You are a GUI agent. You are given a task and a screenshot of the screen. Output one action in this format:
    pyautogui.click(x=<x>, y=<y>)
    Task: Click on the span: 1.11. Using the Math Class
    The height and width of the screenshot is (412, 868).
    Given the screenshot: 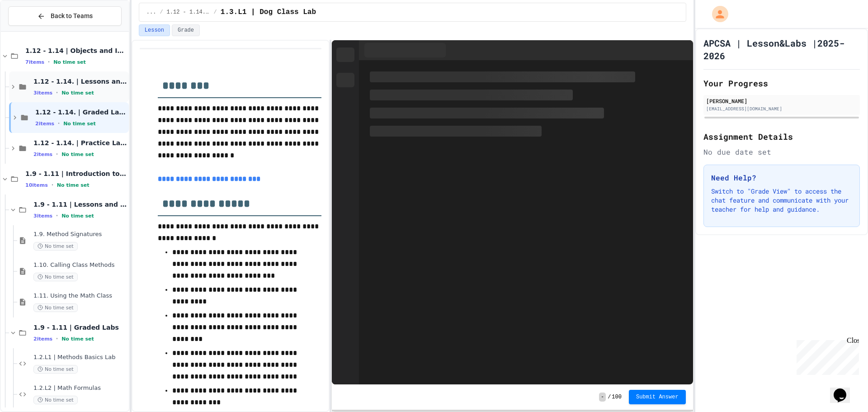 What is the action you would take?
    pyautogui.click(x=80, y=296)
    